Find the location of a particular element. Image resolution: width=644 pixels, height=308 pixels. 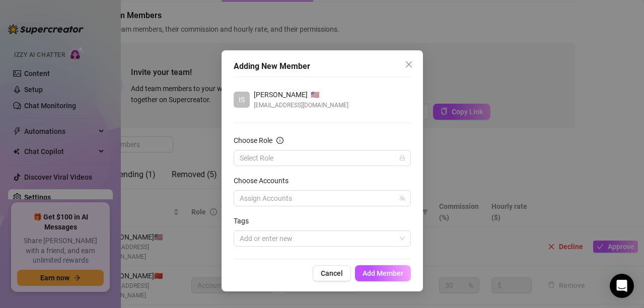

span: Close is located at coordinates (409, 64).